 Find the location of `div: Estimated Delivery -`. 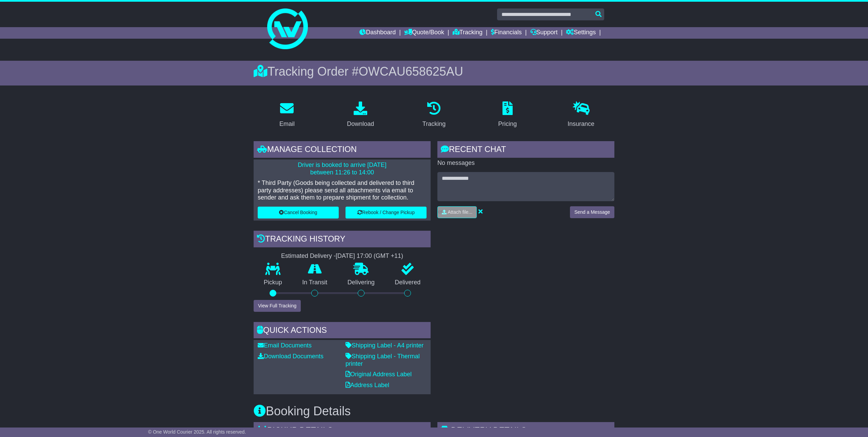

div: Estimated Delivery - is located at coordinates (342, 256).